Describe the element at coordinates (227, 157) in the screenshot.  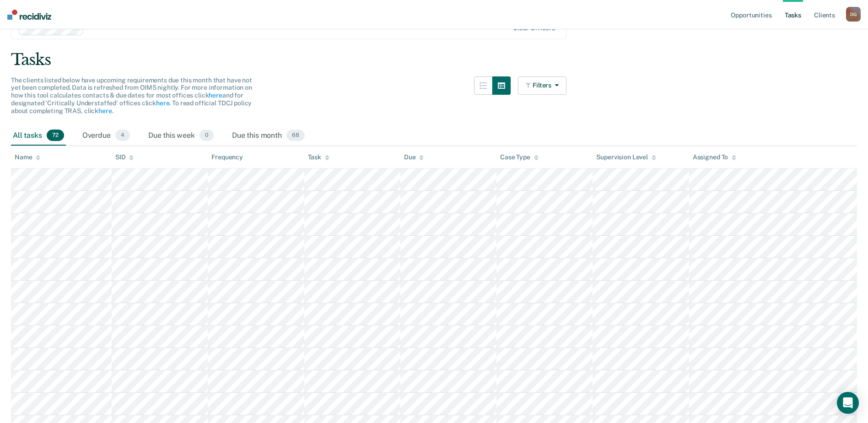
I see `div: Frequency` at that location.